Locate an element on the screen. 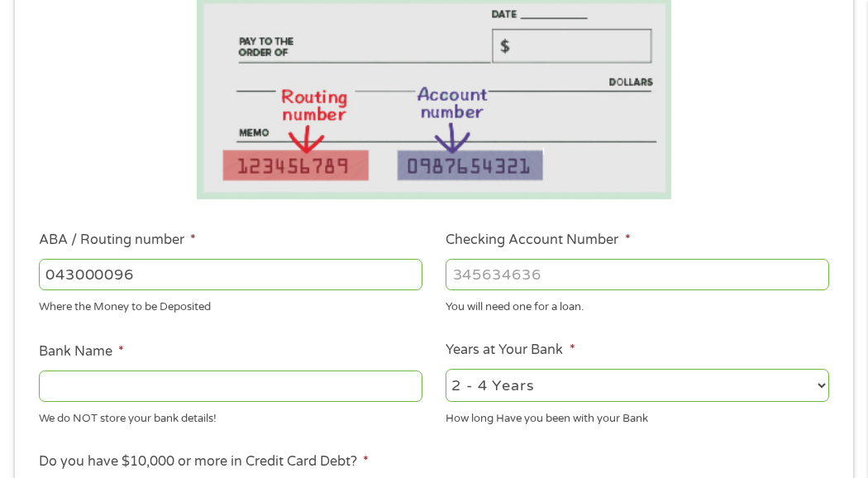  label: Years at Your Bank is located at coordinates (510, 349).